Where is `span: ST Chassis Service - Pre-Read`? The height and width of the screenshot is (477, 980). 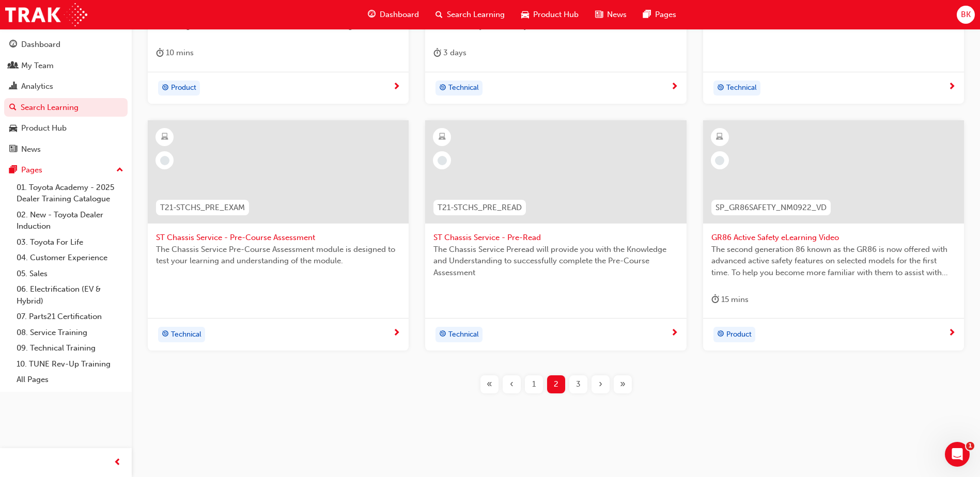
span: ST Chassis Service - Pre-Read is located at coordinates (555, 237).